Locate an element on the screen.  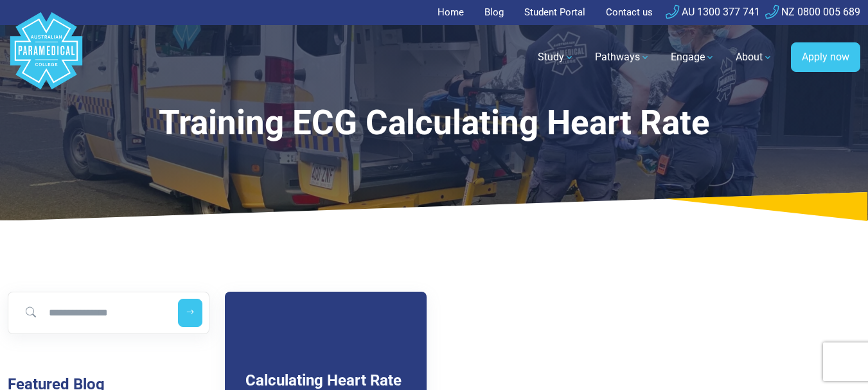
a: Engage is located at coordinates (693, 57).